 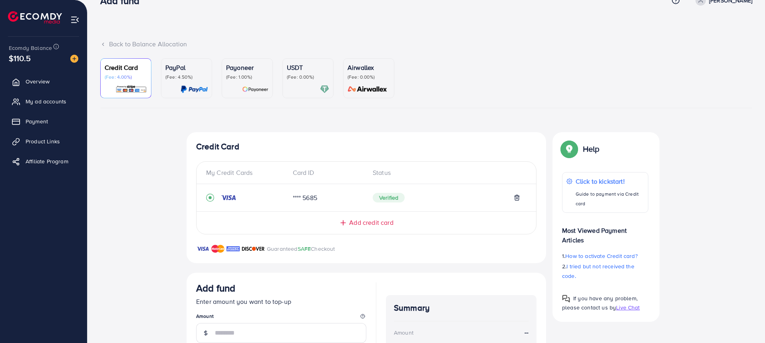 I want to click on p: Click to kickstart!, so click(x=610, y=181).